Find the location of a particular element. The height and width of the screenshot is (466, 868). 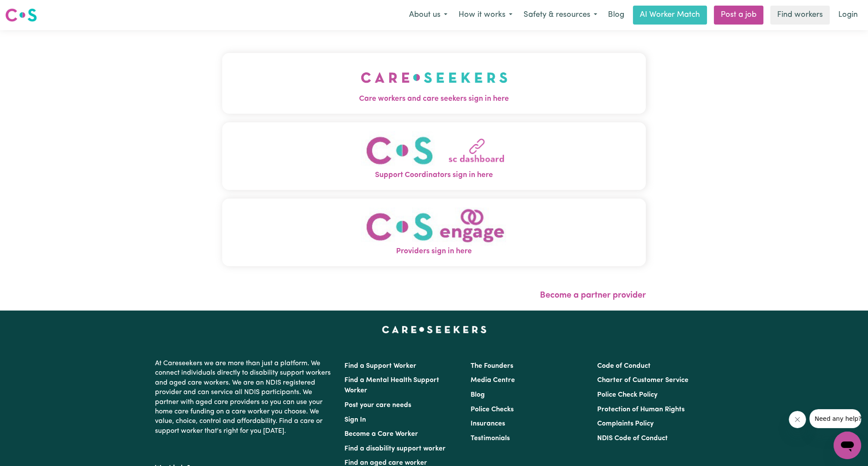

p: At Careseekers we are more than just a platform. We connect individuals directly to disability su... is located at coordinates (245, 397).